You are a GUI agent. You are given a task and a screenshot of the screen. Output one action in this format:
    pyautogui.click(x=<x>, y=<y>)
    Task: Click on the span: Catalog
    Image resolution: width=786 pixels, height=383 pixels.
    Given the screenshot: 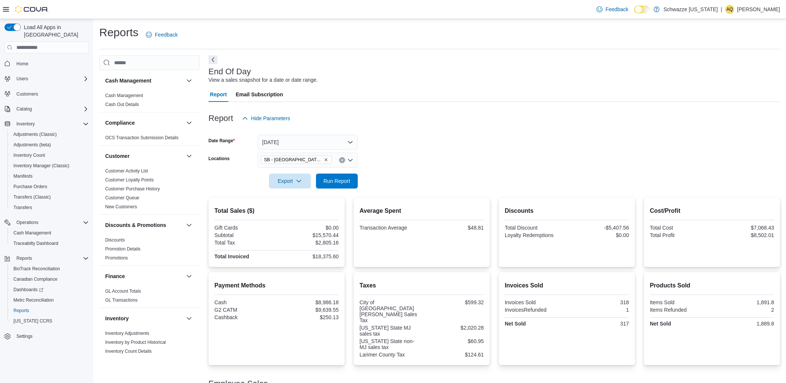 What is the action you would take?
    pyautogui.click(x=51, y=109)
    